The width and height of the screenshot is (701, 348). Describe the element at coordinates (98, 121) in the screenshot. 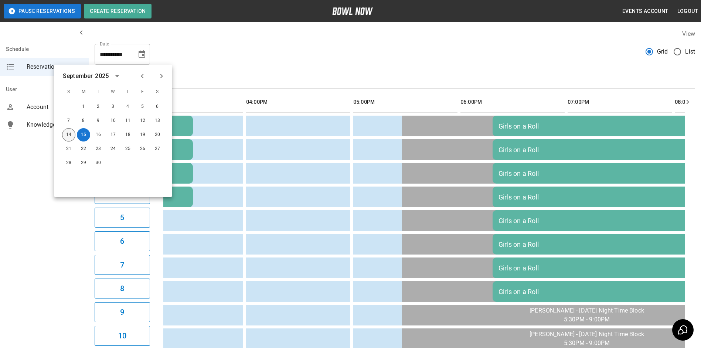

I see `button: Sep 9, 2025` at that location.